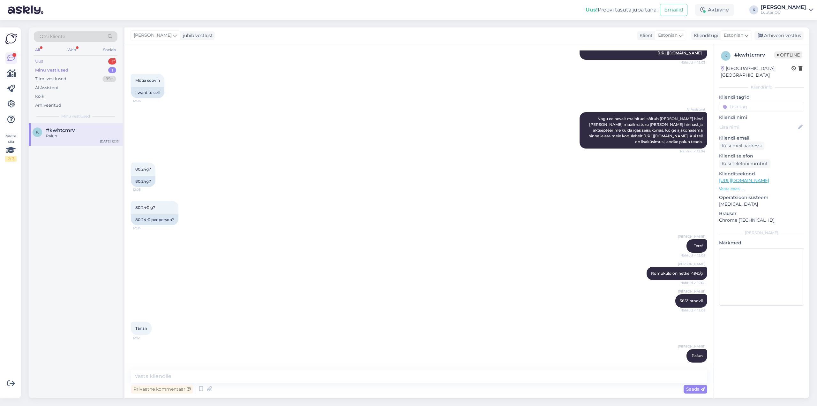  Describe the element at coordinates (110, 50) in the screenshot. I see `div: Socials` at that location.